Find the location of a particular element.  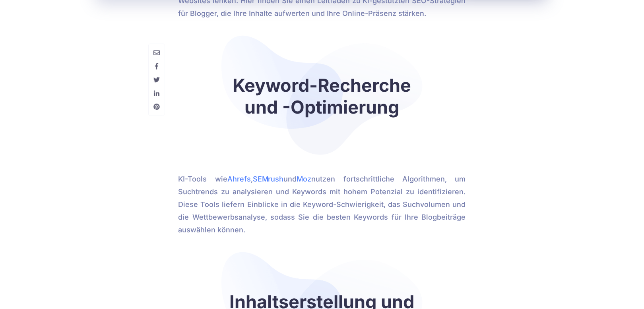

font: SEMrush is located at coordinates (269, 179).